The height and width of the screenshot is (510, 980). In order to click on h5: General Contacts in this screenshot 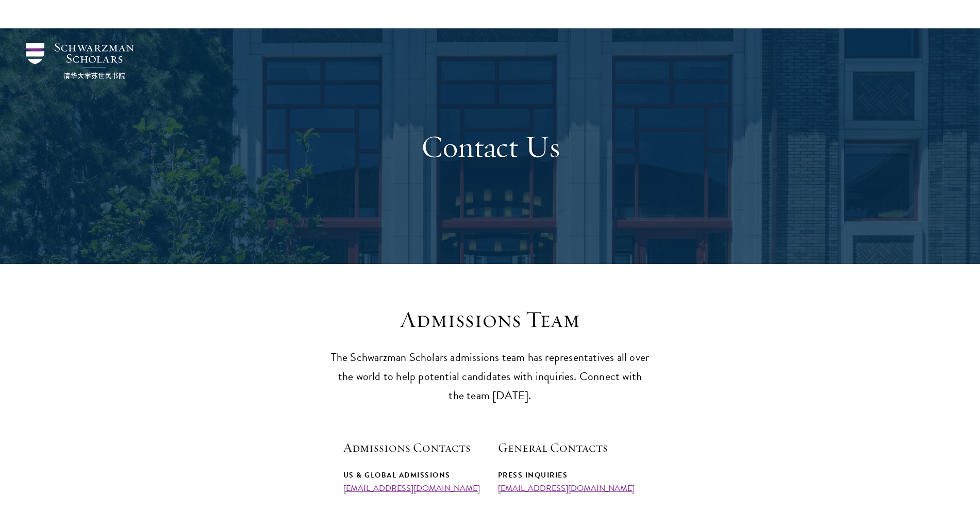, I will do `click(568, 447)`.